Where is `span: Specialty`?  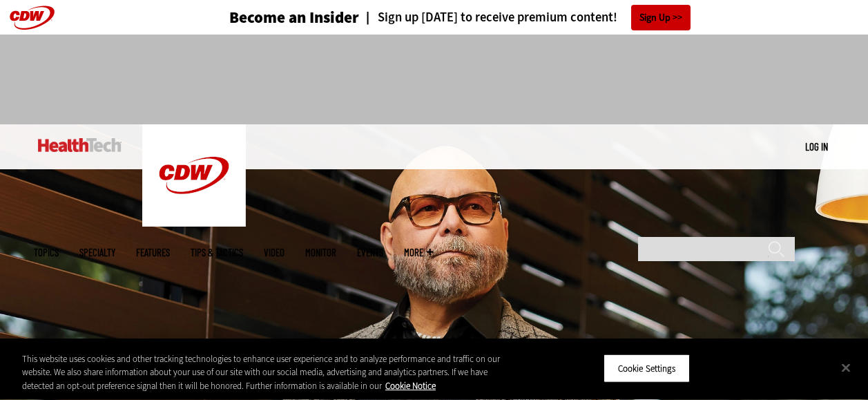 span: Specialty is located at coordinates (97, 252).